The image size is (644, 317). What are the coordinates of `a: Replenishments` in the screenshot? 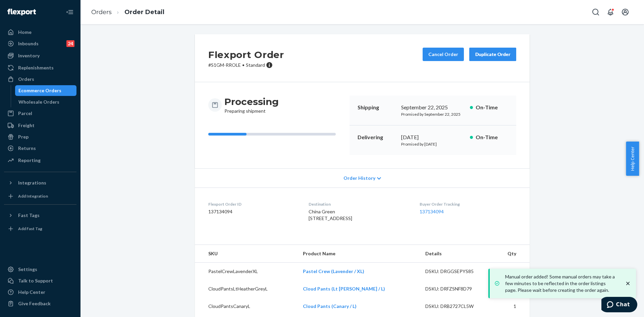 It's located at (40, 68).